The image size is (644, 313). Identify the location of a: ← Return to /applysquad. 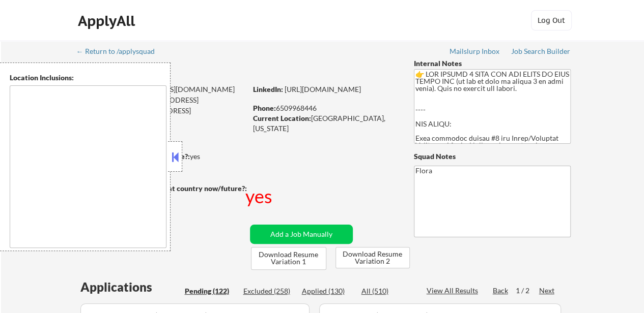
(120, 53).